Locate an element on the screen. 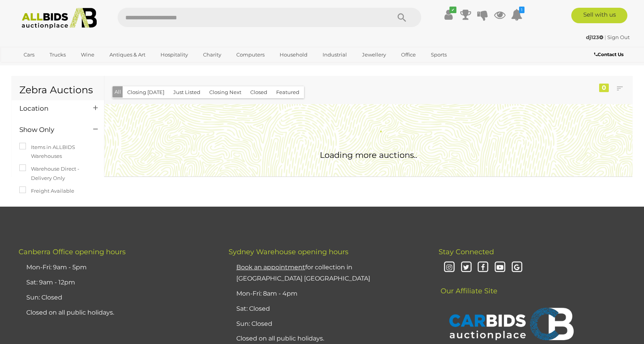  a: dj123 is located at coordinates (595, 37).